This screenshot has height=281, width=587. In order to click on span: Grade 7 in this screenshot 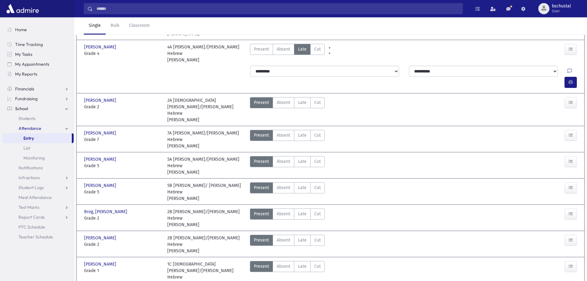, I will do `click(123, 139)`.